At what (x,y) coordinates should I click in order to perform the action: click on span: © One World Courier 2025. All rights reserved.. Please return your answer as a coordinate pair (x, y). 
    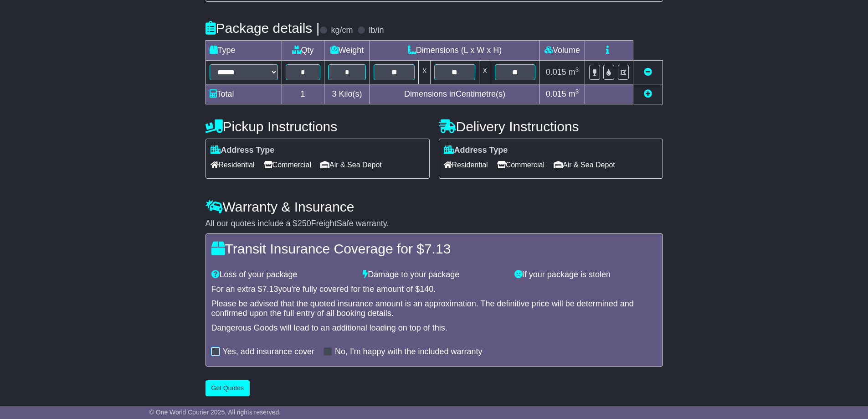
    Looking at the image, I should click on (215, 412).